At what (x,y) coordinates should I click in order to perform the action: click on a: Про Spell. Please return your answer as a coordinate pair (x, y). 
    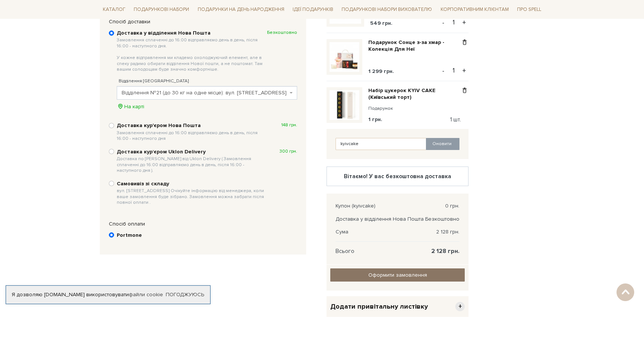
    Looking at the image, I should click on (529, 10).